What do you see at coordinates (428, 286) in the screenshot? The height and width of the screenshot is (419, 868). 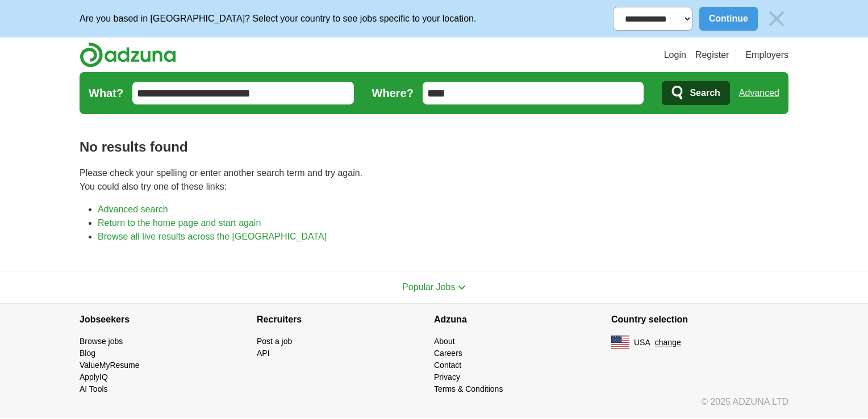 I see `span: Popular Jobs` at bounding box center [428, 286].